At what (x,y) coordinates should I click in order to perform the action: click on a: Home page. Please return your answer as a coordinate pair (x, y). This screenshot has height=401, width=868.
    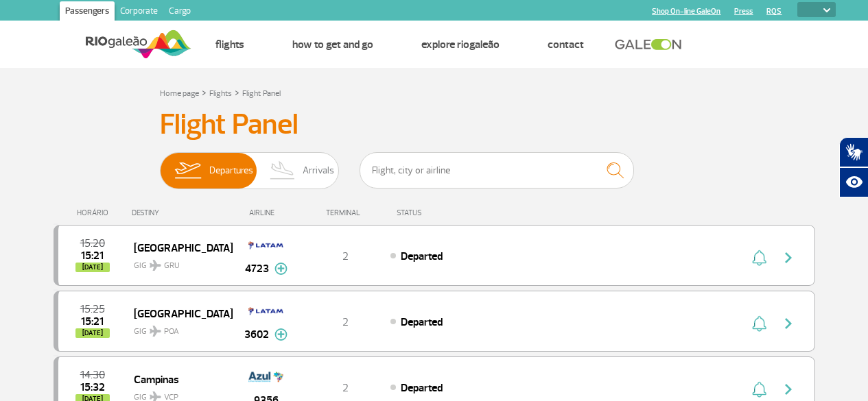
    Looking at the image, I should click on (179, 93).